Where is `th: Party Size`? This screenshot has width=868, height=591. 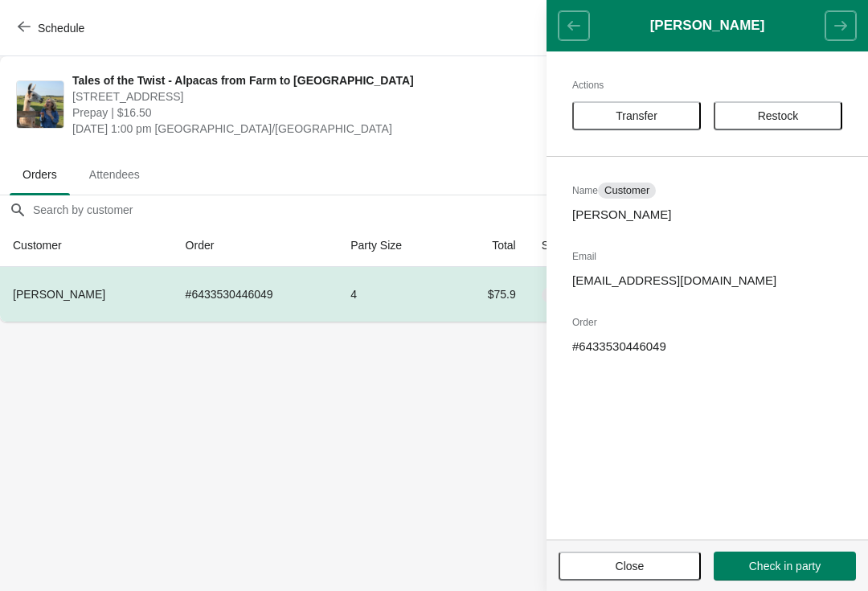 th: Party Size is located at coordinates (394, 245).